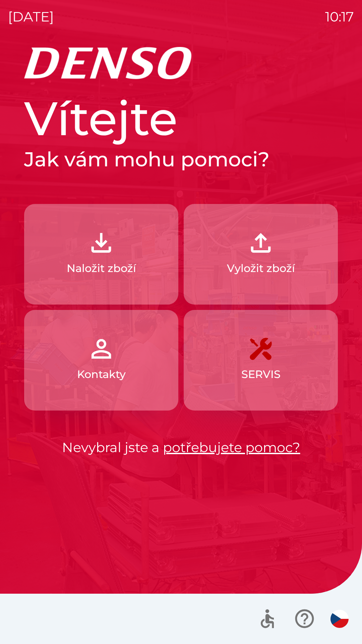  I want to click on h2: Jak vám mohu pomoci?, so click(181, 159).